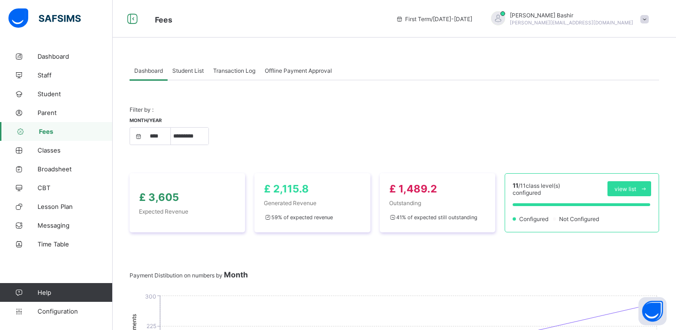  Describe the element at coordinates (75, 150) in the screenshot. I see `span: Classes` at that location.